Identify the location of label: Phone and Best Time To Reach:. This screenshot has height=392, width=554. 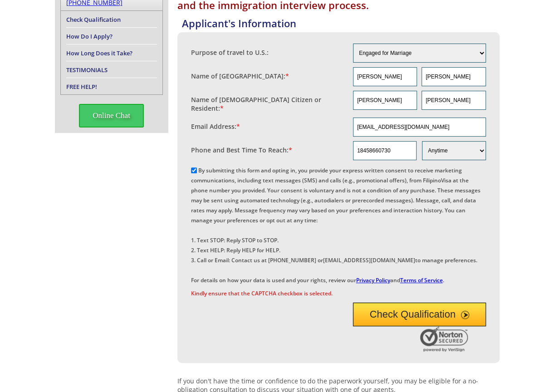
(242, 150).